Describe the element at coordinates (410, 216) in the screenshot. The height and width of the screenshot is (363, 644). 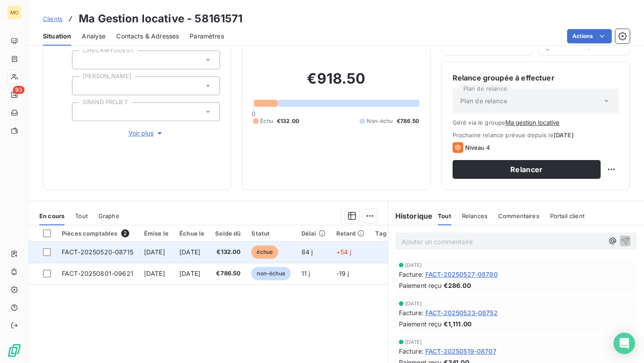
I see `h6: Historique` at that location.